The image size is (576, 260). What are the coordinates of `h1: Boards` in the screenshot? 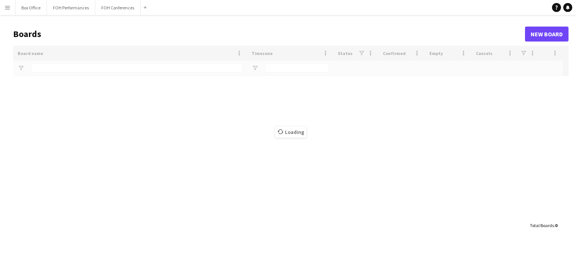 It's located at (269, 34).